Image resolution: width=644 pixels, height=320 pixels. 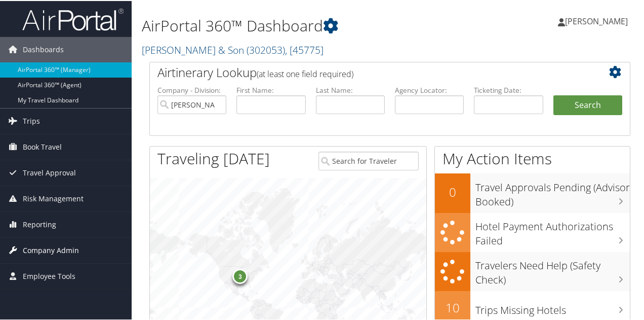 What do you see at coordinates (43, 49) in the screenshot?
I see `span: Dashboards` at bounding box center [43, 49].